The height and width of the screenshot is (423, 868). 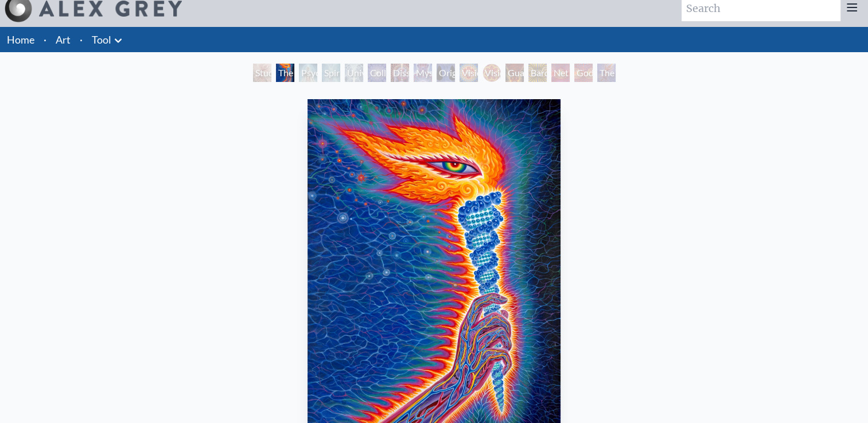 I want to click on div: Godself, so click(x=583, y=73).